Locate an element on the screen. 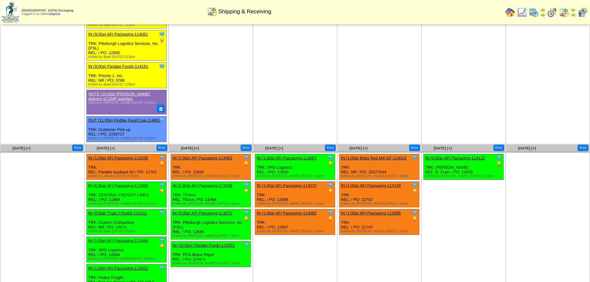 The height and width of the screenshot is (282, 590). button: Delete Note is located at coordinates (161, 109).